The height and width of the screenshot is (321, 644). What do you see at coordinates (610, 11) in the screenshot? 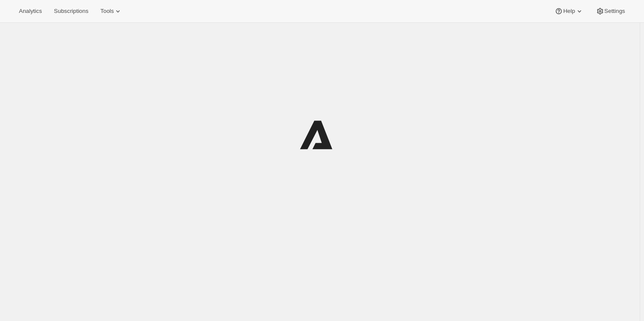
I see `button: Settings` at bounding box center [610, 11].